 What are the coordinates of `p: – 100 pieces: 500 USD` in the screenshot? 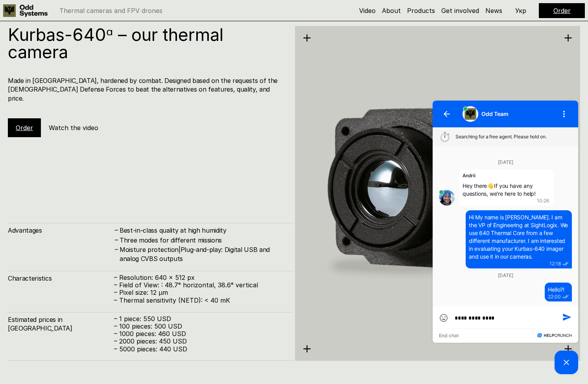 It's located at (199, 326).